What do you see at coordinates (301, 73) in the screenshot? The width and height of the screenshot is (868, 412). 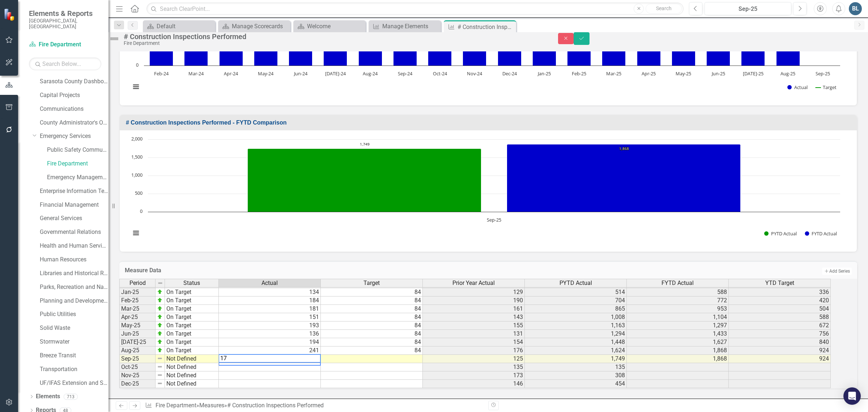 I see `text: Jun-24` at bounding box center [301, 73].